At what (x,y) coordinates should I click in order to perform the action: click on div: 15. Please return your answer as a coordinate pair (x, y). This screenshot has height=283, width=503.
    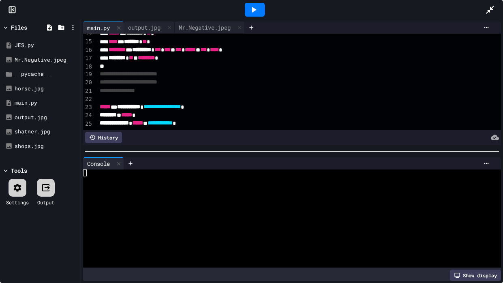
    Looking at the image, I should click on (88, 42).